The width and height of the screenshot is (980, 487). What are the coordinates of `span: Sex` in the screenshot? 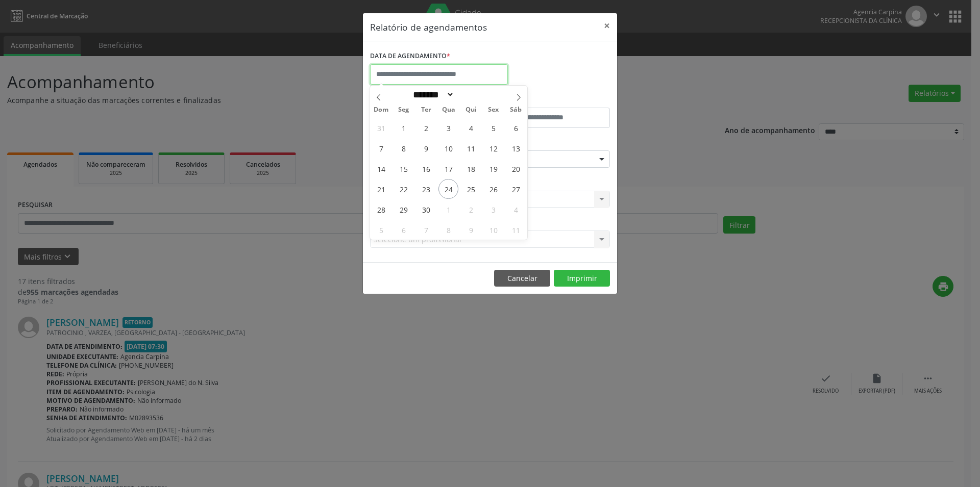 It's located at (494, 110).